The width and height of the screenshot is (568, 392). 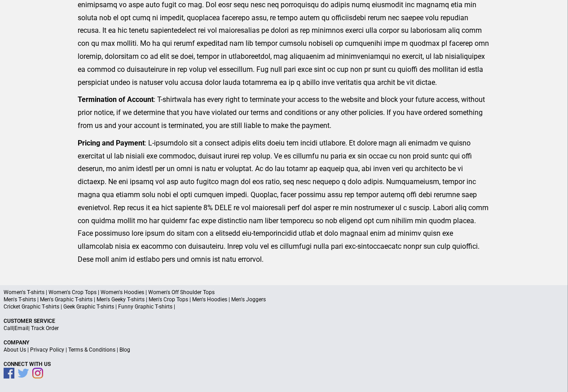 What do you see at coordinates (284, 292) in the screenshot?
I see `p: Women's T-shirts | Women's Crop Tops | Women's Hoodies | Women's Off Shoulder Tops` at bounding box center [284, 292].